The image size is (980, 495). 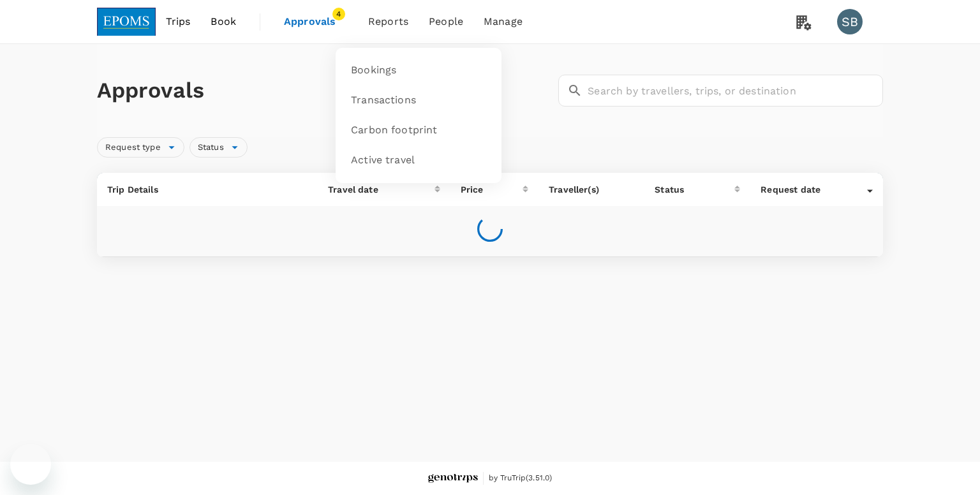 What do you see at coordinates (208, 190) in the screenshot?
I see `p: Trip Details` at bounding box center [208, 190].